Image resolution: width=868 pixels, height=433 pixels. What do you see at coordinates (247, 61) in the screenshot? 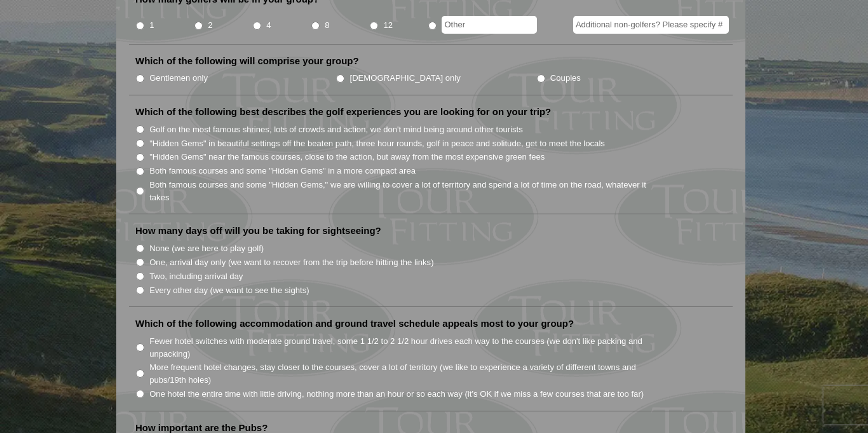
I see `label: Which of the following will comprise your group?` at bounding box center [247, 61].